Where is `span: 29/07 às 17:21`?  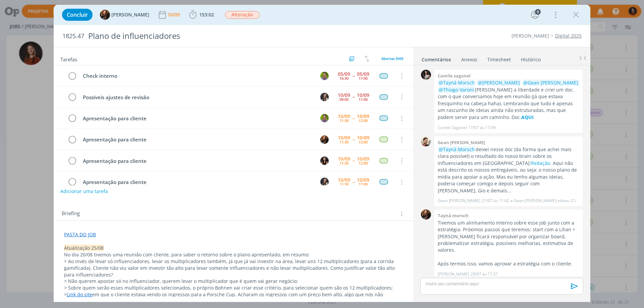
span: 29/07 às 17:21 is located at coordinates (484, 274).